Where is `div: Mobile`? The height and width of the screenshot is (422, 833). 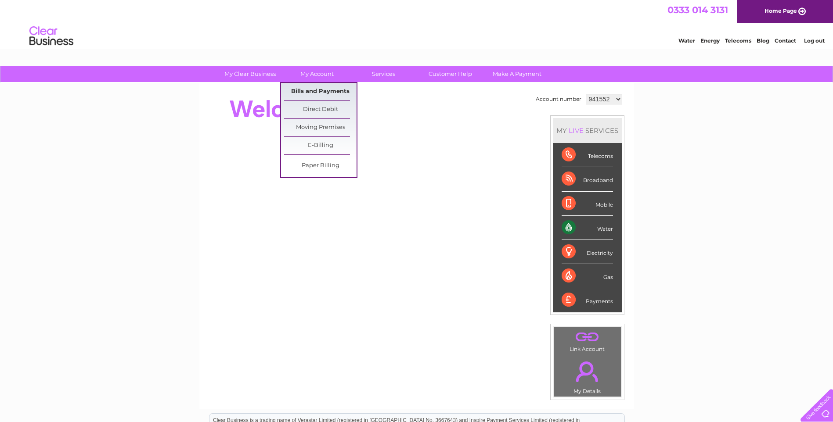
div: Mobile is located at coordinates (587, 204).